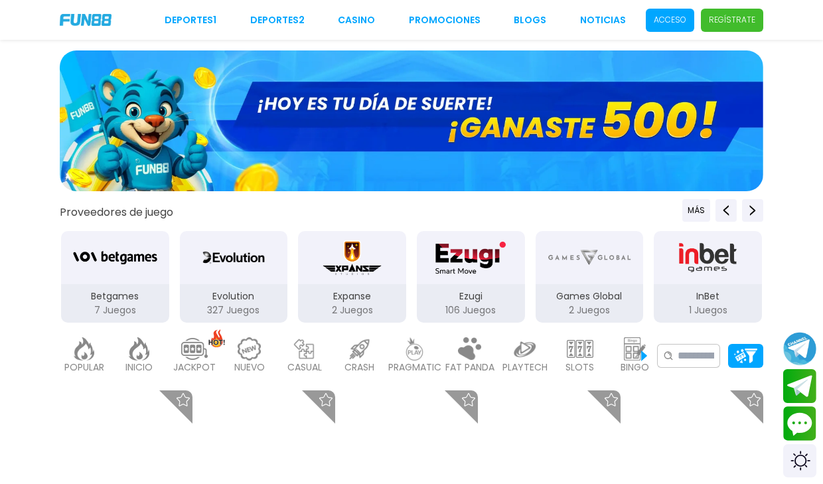 This screenshot has width=823, height=484. Describe the element at coordinates (636, 349) in the screenshot. I see `img: bingo_light.webp` at that location.